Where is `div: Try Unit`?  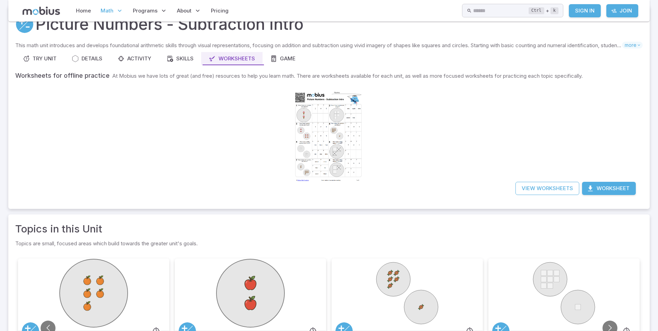 div: Try Unit is located at coordinates (40, 59).